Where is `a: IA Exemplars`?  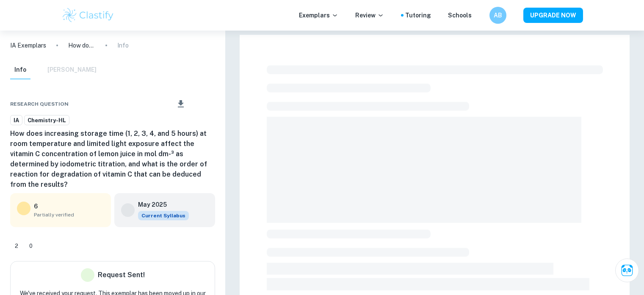 a: IA Exemplars is located at coordinates (28, 46).